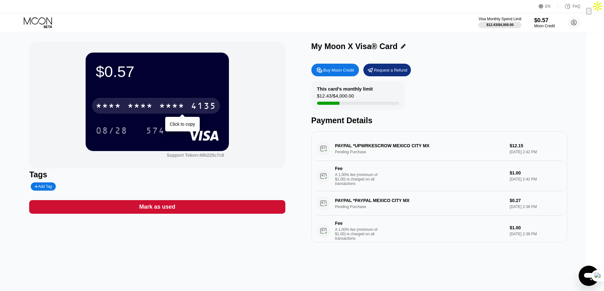 The width and height of the screenshot is (604, 291). What do you see at coordinates (544, 26) in the screenshot?
I see `div: Moon Credit` at bounding box center [544, 26].